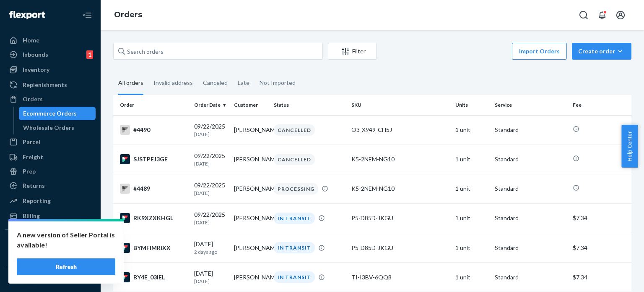  Describe the element at coordinates (45, 85) in the screenshot. I see `div: Replenishments` at that location.